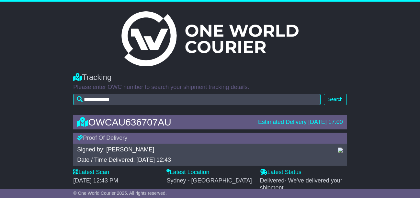 Image resolution: width=420 pixels, height=198 pixels. What do you see at coordinates (210, 77) in the screenshot?
I see `div: Tracking` at bounding box center [210, 77].